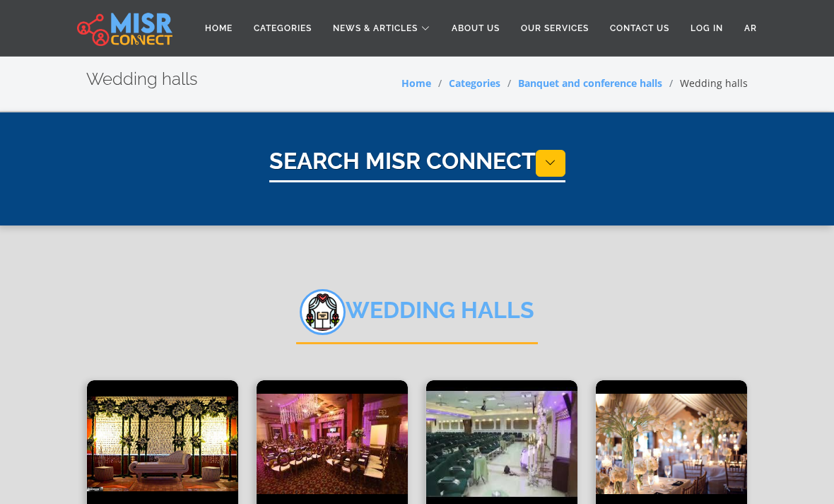 This screenshot has width=834, height=504. I want to click on a: AR, so click(750, 28).